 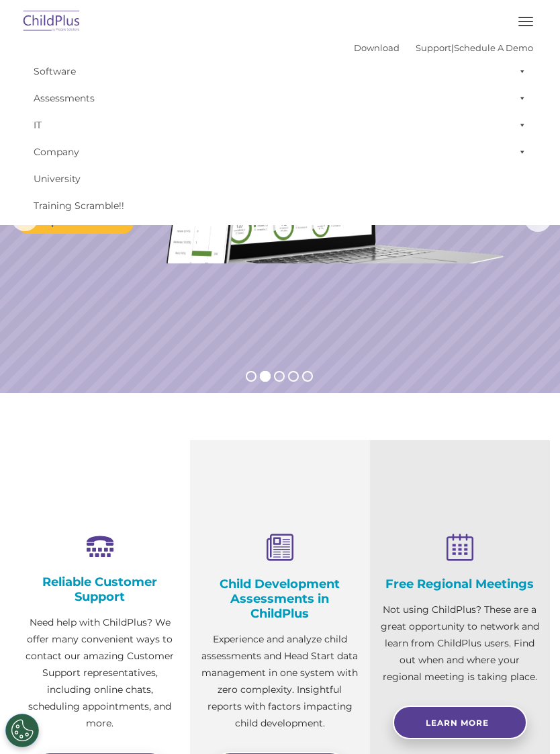 I want to click on a: Software, so click(x=280, y=71).